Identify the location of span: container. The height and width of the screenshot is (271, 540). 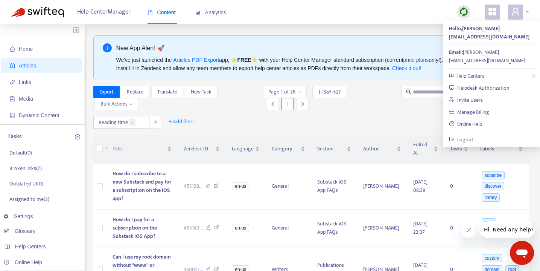
(12, 115).